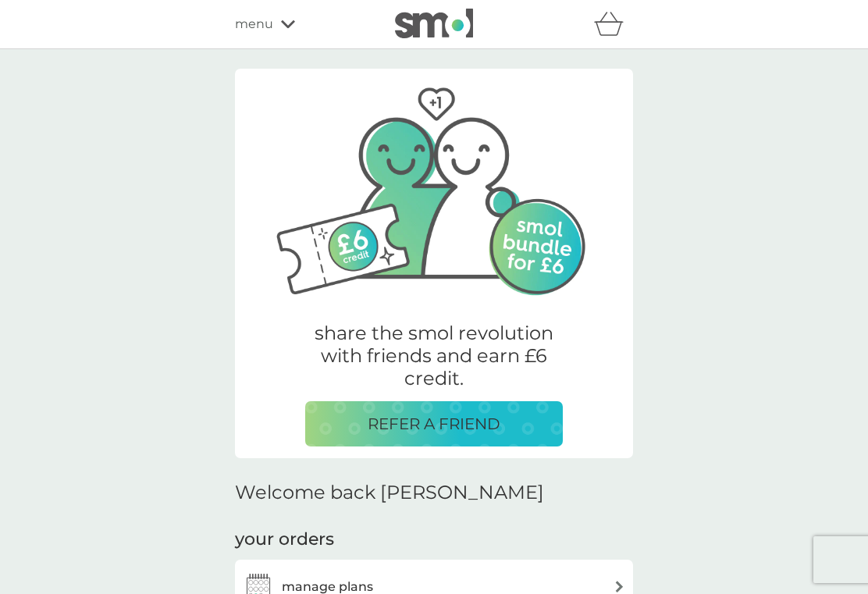 The height and width of the screenshot is (594, 868). What do you see at coordinates (434, 424) in the screenshot?
I see `button: REFER A FRIEND` at bounding box center [434, 424].